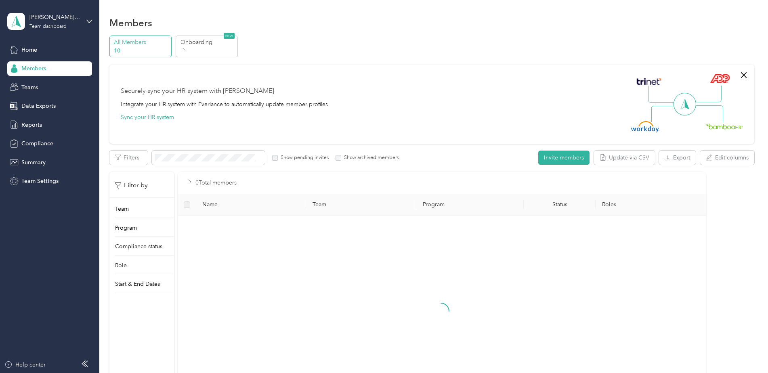 This screenshot has width=768, height=373. Describe the element at coordinates (709, 114) in the screenshot. I see `img: Line Right Down` at that location.